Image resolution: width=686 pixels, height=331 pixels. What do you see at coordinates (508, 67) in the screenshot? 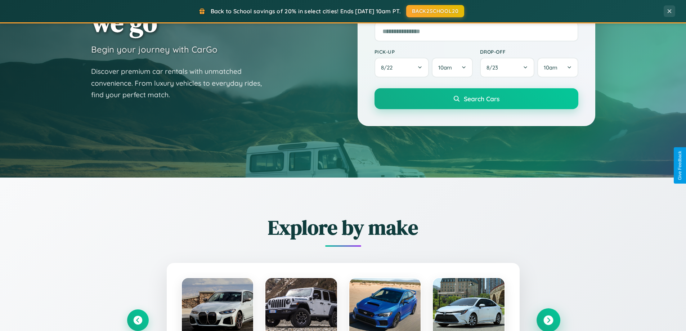
I see `button: 8/23` at bounding box center [508, 67].